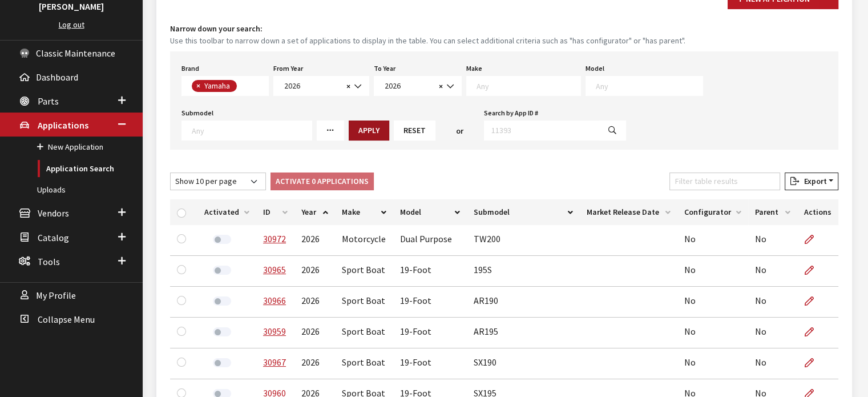  I want to click on label: Submodel, so click(198, 113).